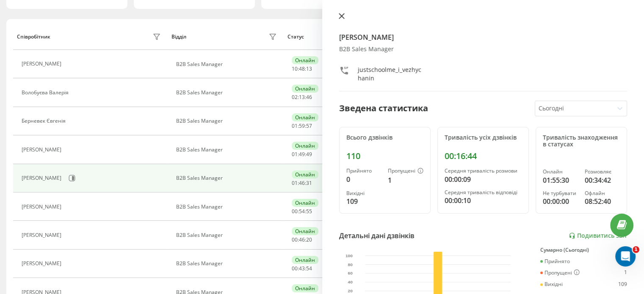 This screenshot has width=644, height=294. I want to click on div: Сумарно (Сьогодні), so click(583, 250).